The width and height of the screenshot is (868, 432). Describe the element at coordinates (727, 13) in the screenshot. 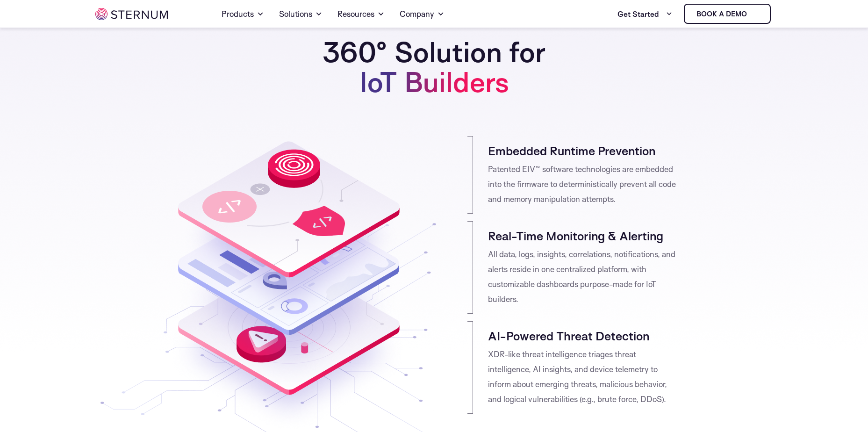

I see `a: Book a demo` at that location.